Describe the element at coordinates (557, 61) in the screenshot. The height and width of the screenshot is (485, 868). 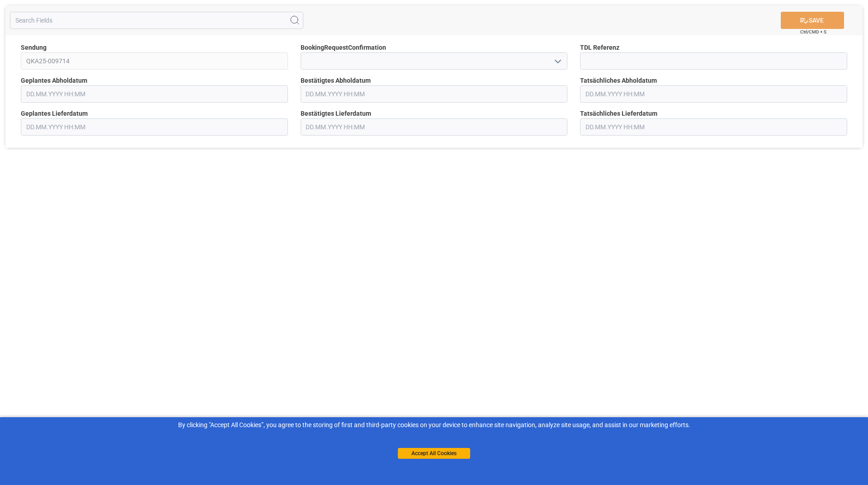
I see `button: open menu` at that location.